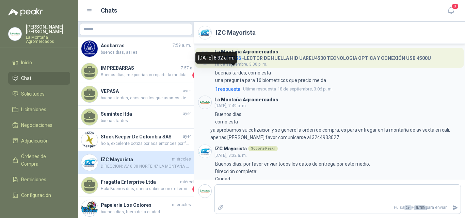 This screenshot has width=465, height=218. Describe the element at coordinates (141, 114) in the screenshot. I see `h4: Sumintec ltda` at that location.